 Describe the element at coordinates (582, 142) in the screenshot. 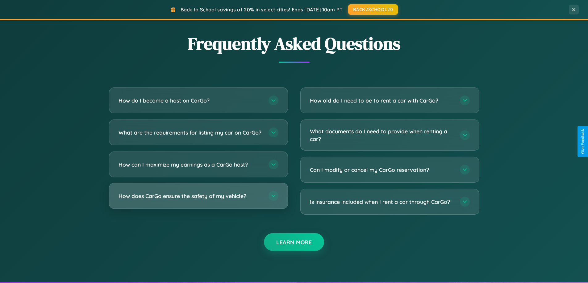

I see `div: Give Feedback` at that location.